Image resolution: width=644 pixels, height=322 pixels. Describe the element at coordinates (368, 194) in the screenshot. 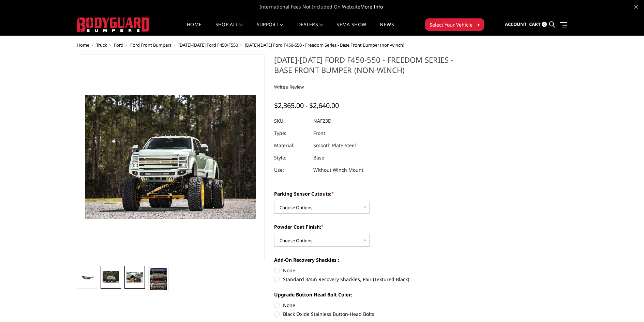

I see `label: Parking Sensor Cutouts:` at that location.